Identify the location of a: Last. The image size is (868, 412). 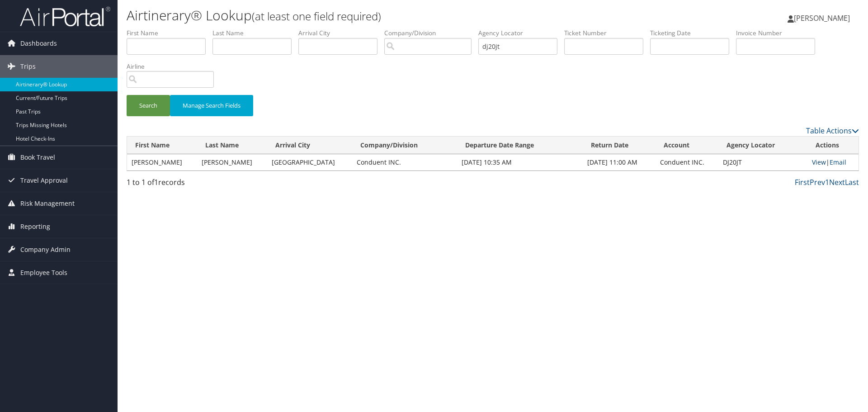
(851, 182).